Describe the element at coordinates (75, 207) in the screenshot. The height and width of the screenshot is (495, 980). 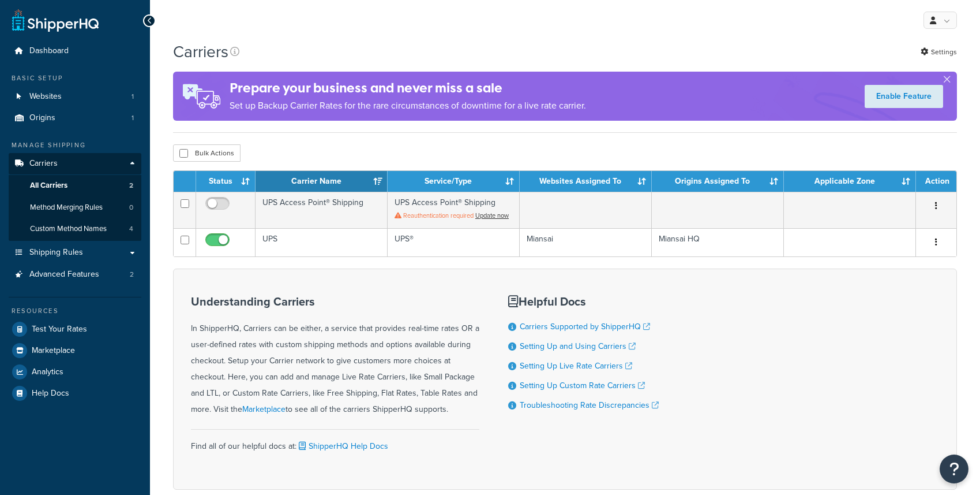
I see `a: Method Merging Rules 0` at that location.